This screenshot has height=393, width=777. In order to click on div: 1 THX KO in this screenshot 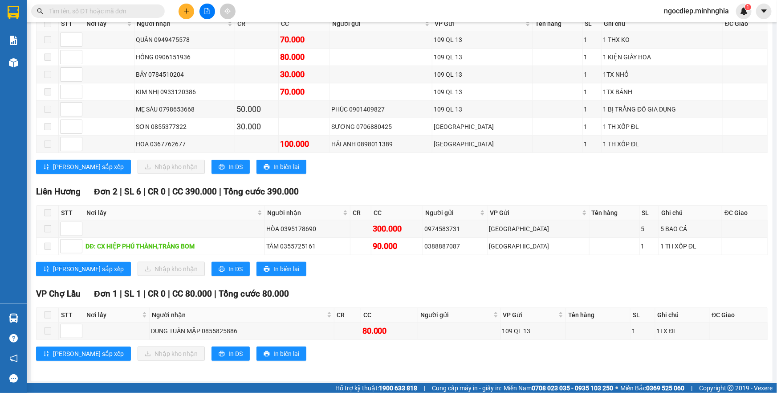, I will do `click(662, 40)`.